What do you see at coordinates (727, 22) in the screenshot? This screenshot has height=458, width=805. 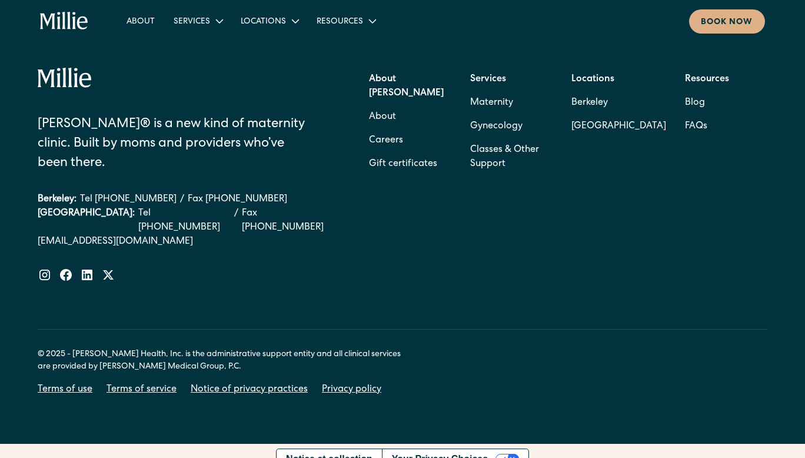 I see `div: Book now` at bounding box center [727, 22].